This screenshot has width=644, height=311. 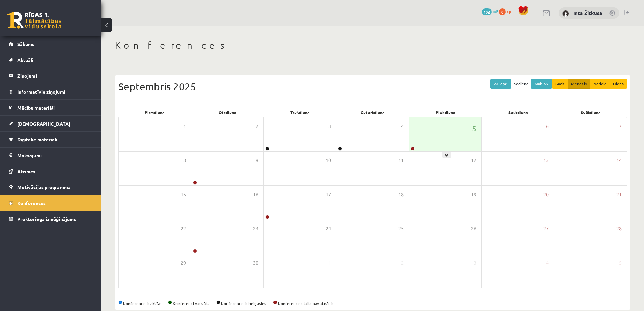 What do you see at coordinates (542, 84) in the screenshot?
I see `button: Nāk. >>` at bounding box center [542, 84].